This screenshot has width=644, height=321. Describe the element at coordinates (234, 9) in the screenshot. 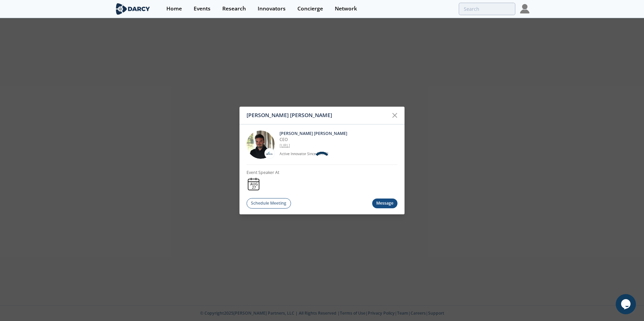

I see `div: Research` at that location.